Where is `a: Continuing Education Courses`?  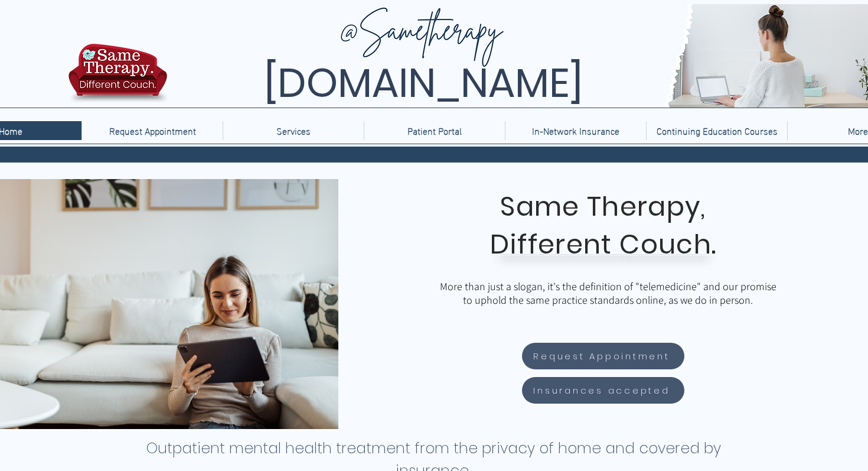
a: Continuing Education Courses is located at coordinates (717, 131).